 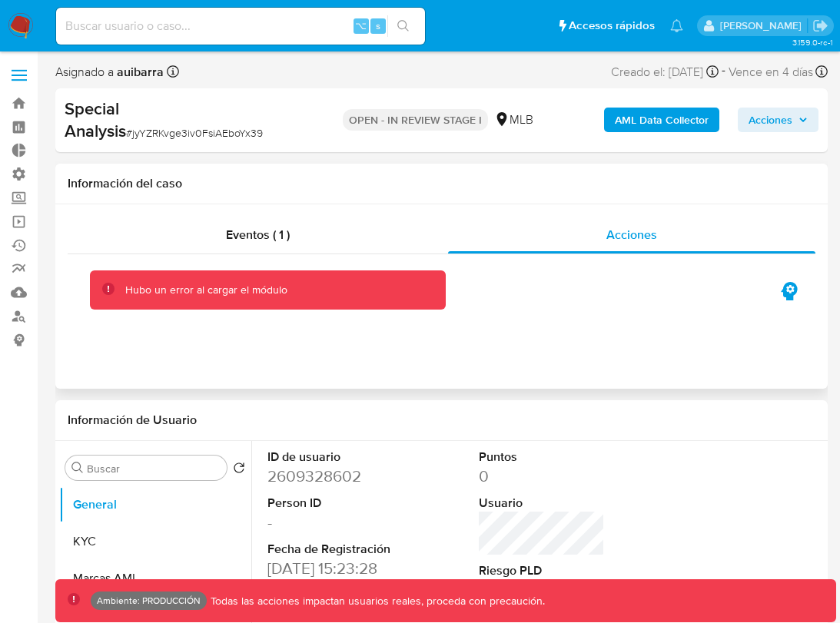 What do you see at coordinates (241, 26) in the screenshot?
I see `input: Buscar usuario o caso...` at bounding box center [241, 26].